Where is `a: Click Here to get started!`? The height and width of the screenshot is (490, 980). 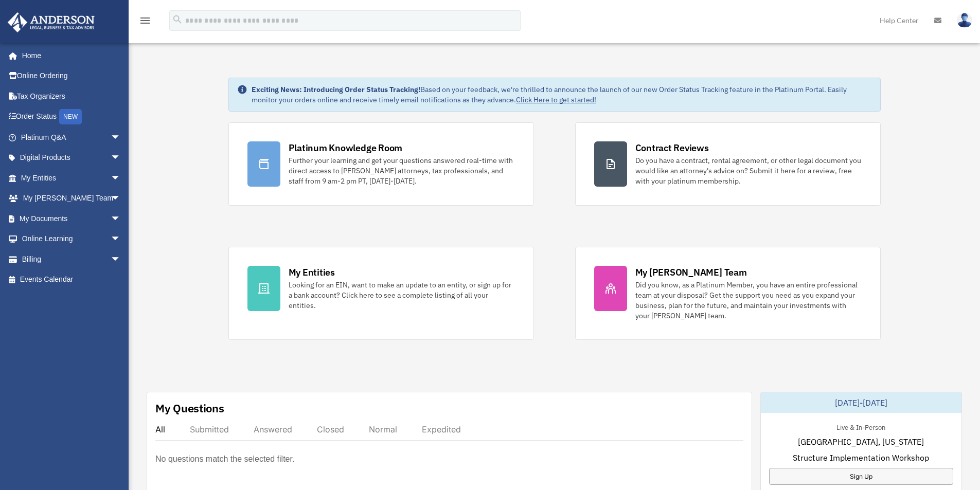 a: Click Here to get started! is located at coordinates (556, 100).